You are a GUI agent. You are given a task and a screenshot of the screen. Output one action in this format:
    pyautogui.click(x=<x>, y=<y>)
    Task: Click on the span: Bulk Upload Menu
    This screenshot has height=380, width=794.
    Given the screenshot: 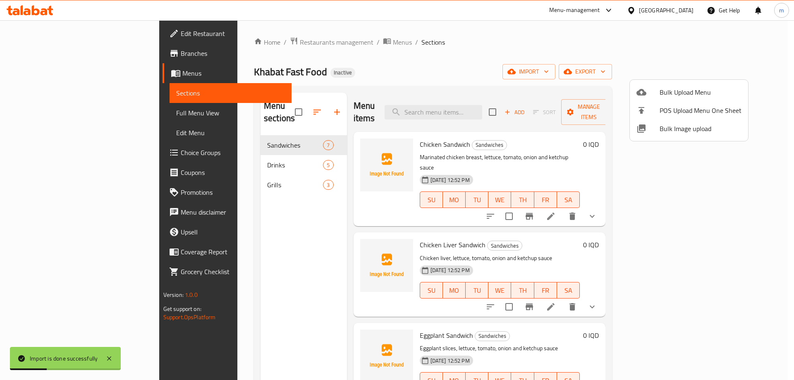 What is the action you would take?
    pyautogui.click(x=701, y=92)
    